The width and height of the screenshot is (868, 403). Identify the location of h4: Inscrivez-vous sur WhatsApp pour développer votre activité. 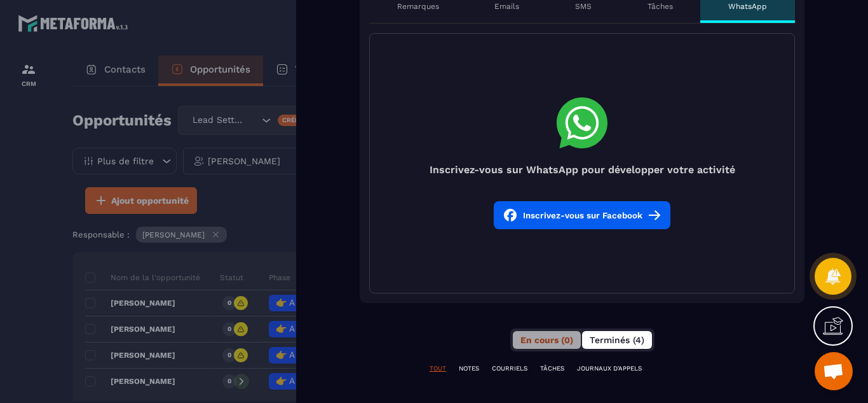
(582, 169).